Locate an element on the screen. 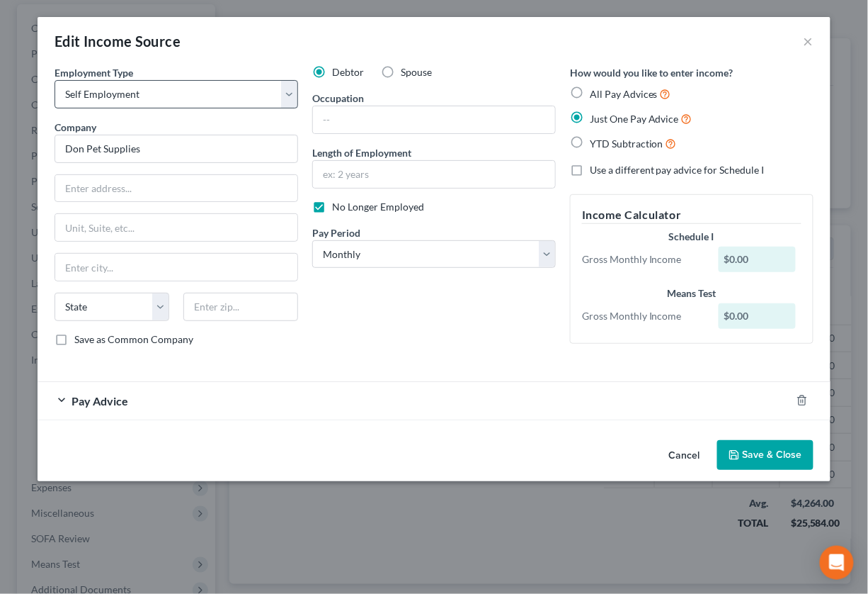 This screenshot has height=594, width=868. label: Occupation is located at coordinates (338, 98).